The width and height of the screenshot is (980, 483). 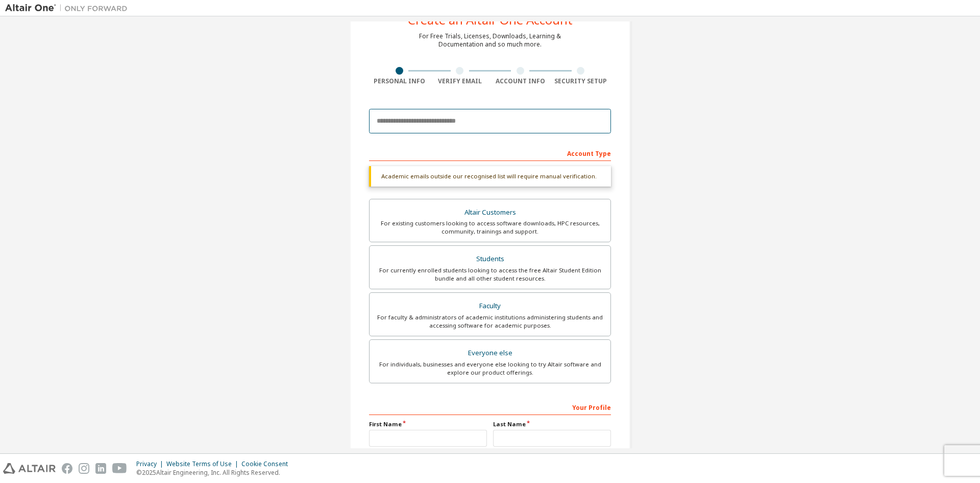 I want to click on div: Personal Info, so click(x=399, y=81).